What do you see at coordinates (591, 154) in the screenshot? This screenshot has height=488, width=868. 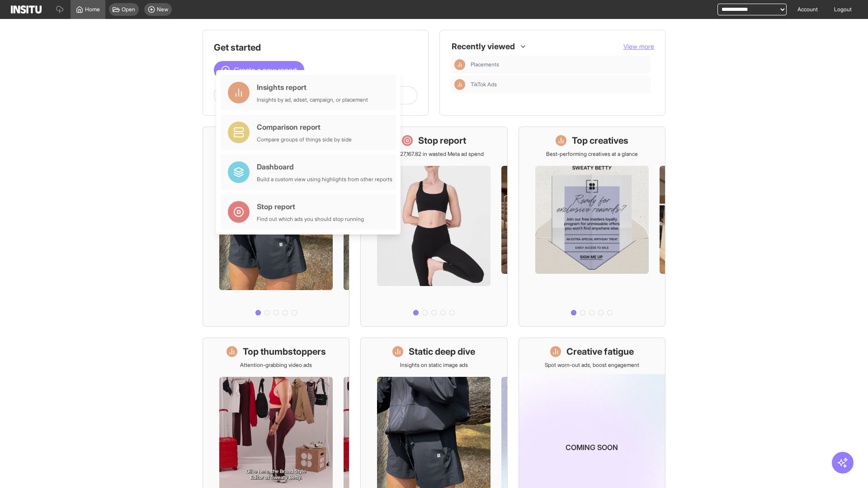 I see `p: Best-performing creatives at a glance` at bounding box center [591, 154].